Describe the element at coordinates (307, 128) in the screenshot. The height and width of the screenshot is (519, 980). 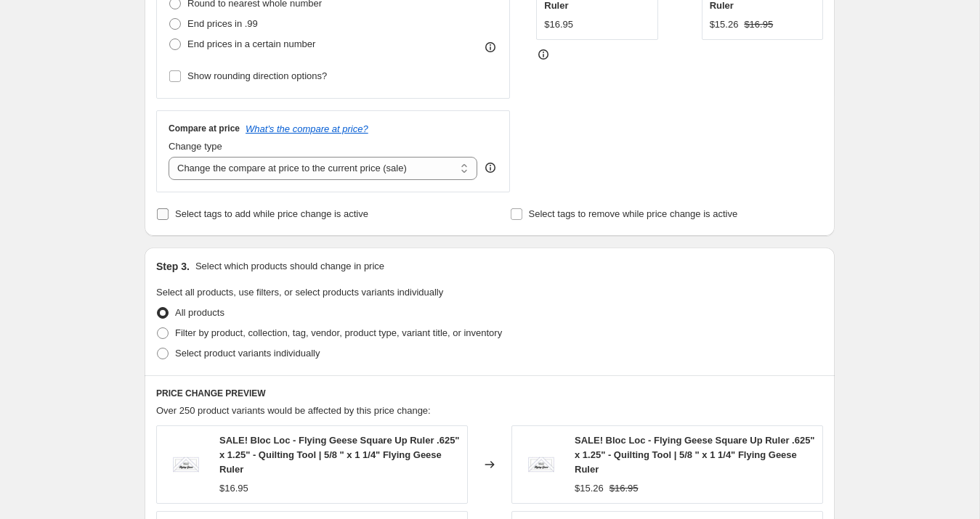
I see `button: What's the compare at price?` at that location.